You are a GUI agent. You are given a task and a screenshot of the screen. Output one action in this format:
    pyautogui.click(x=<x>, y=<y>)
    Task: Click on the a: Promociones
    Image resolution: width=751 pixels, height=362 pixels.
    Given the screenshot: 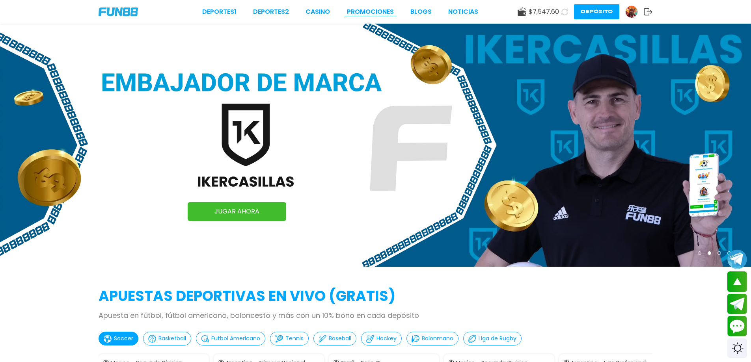 What is the action you would take?
    pyautogui.click(x=370, y=12)
    